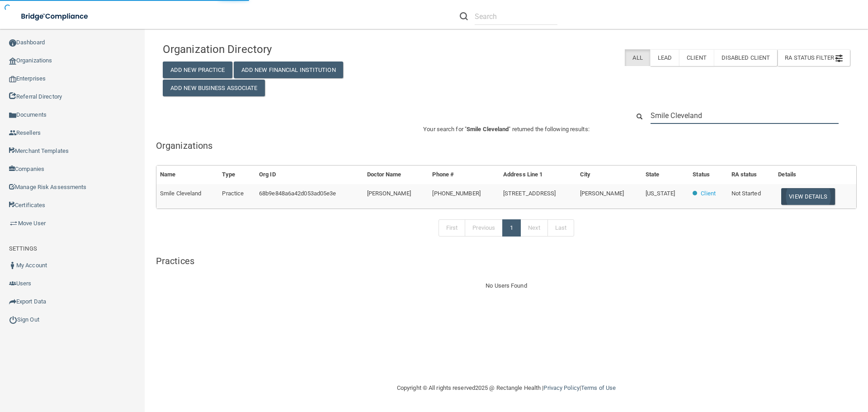 This screenshot has width=868, height=412. I want to click on img: briefcase.64adab9b.png, so click(14, 223).